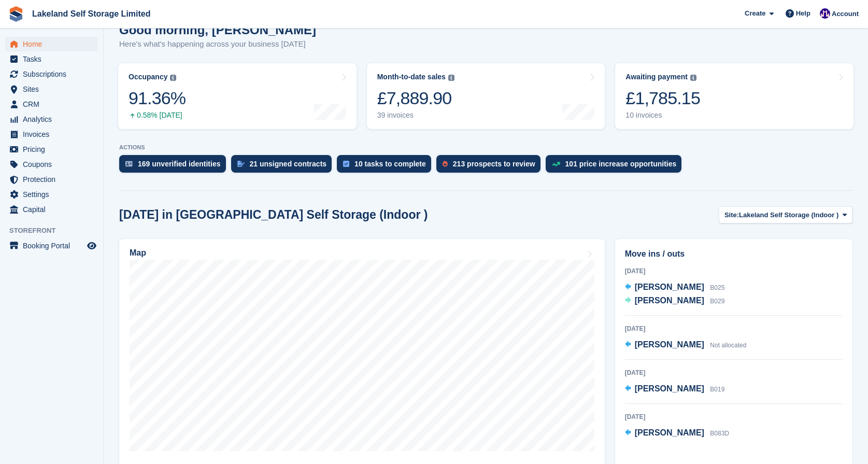 The height and width of the screenshot is (464, 868). Describe the element at coordinates (846, 14) in the screenshot. I see `span: Account` at that location.